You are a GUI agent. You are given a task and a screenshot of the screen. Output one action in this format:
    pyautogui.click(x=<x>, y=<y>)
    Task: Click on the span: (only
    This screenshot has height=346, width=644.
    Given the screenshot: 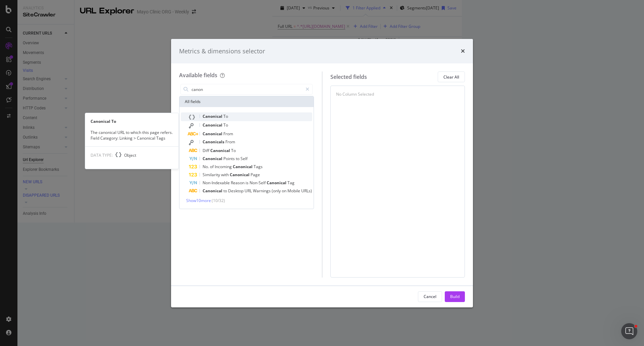 What is the action you would take?
    pyautogui.click(x=277, y=191)
    